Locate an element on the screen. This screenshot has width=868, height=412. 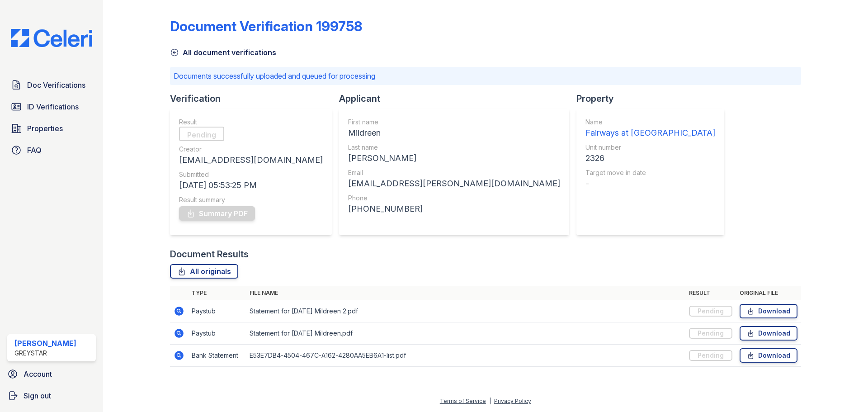
span: ID Verifications is located at coordinates (53, 107).